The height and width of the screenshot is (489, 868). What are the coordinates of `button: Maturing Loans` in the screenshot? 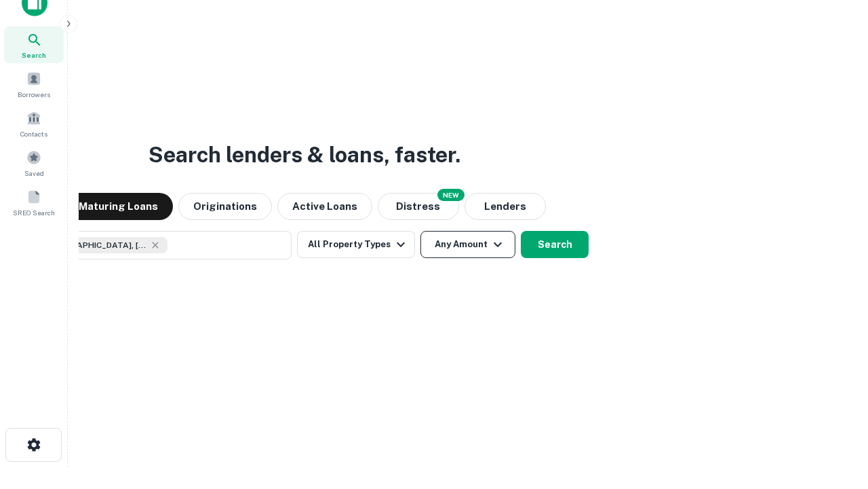 It's located at (118, 206).